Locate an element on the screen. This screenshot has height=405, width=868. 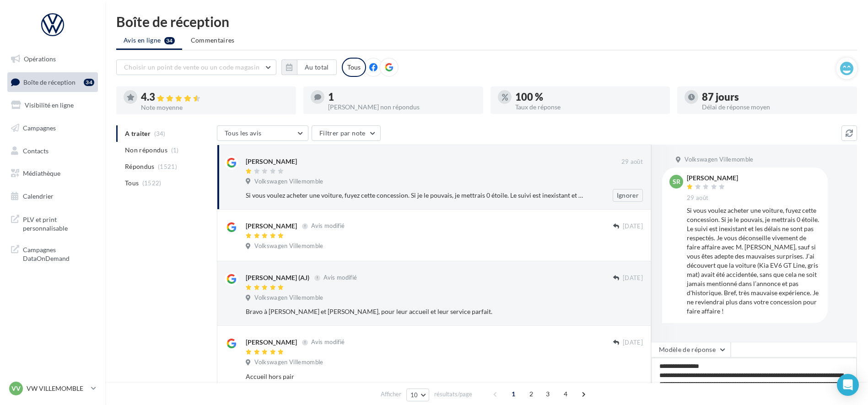
span: Boîte de réception is located at coordinates (50, 82).